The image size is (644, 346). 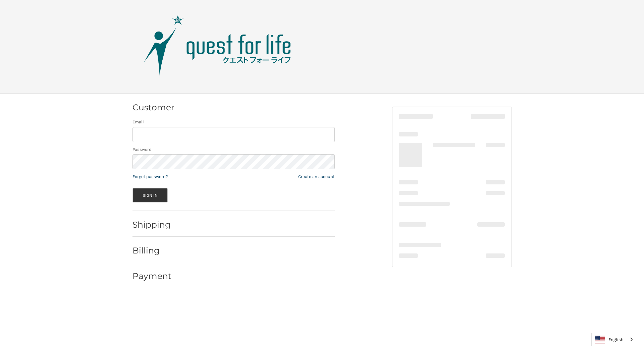 What do you see at coordinates (150, 195) in the screenshot?
I see `button: Sign In` at bounding box center [150, 195].